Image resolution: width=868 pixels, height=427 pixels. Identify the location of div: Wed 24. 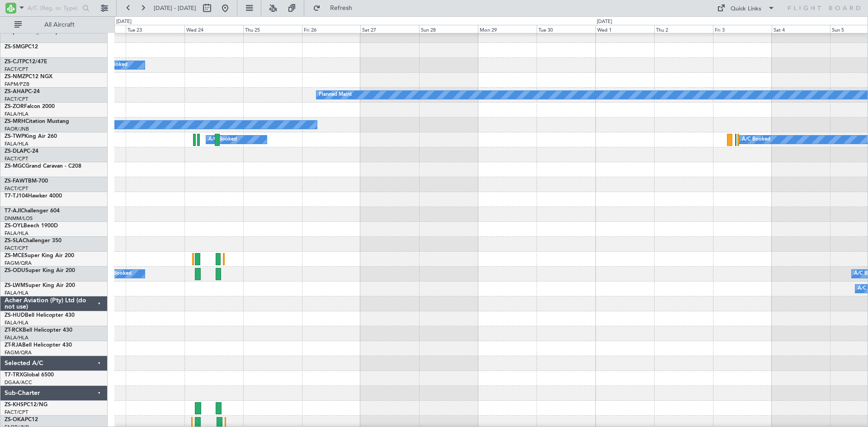
(214, 29).